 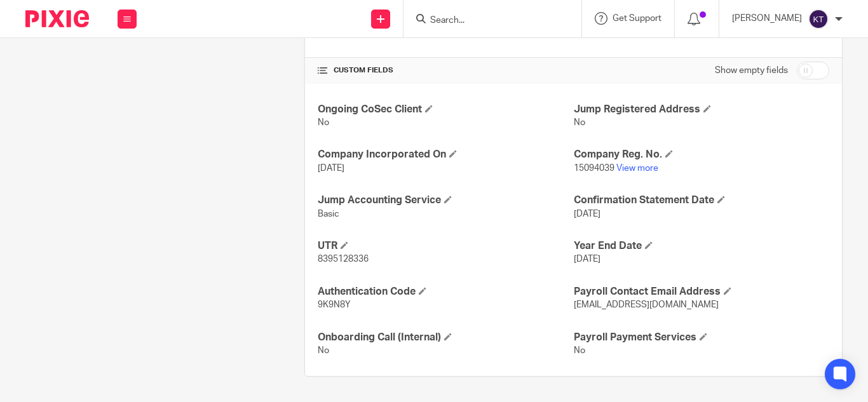 What do you see at coordinates (486, 21) in the screenshot?
I see `input: Search` at bounding box center [486, 21].